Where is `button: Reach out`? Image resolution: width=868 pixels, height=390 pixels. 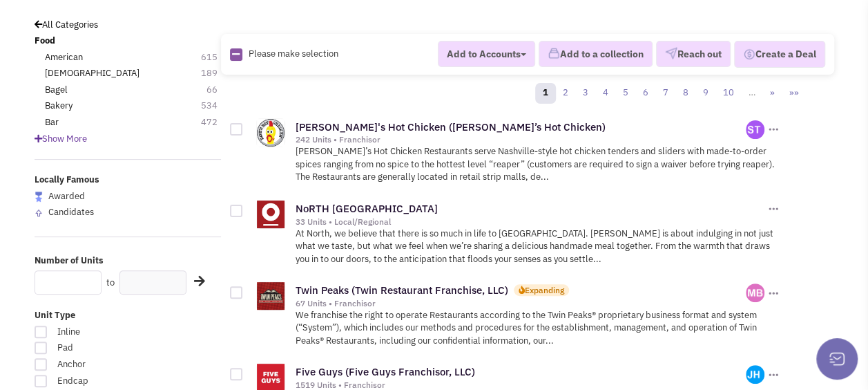 button: Reach out is located at coordinates (693, 54).